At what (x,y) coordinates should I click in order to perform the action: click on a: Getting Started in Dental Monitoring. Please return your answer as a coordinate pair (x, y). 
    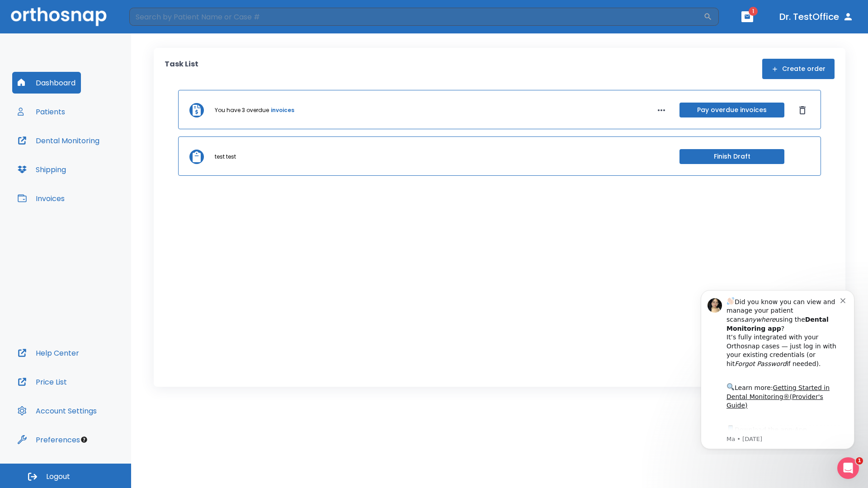
    Looking at the image, I should click on (91, 110).